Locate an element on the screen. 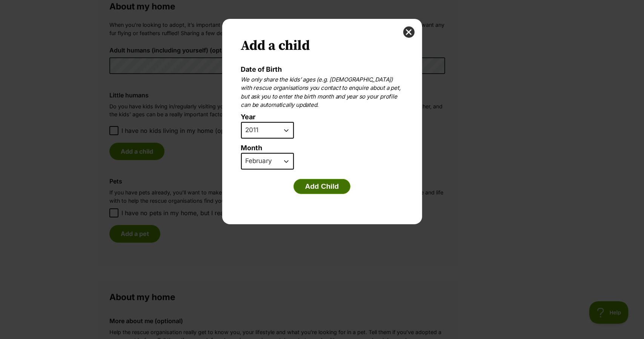 The height and width of the screenshot is (339, 644). label: Year is located at coordinates (320, 117).